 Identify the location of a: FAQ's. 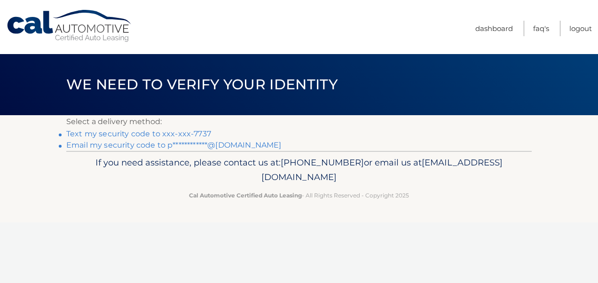
(541, 28).